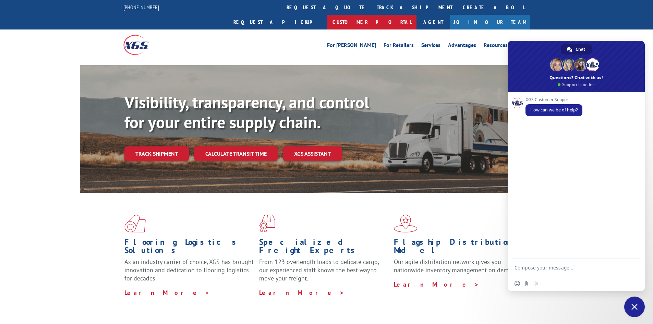 Image resolution: width=653 pixels, height=324 pixels. What do you see at coordinates (324, 273) in the screenshot?
I see `p: From 123 overlength loads to delicate cargo, our experienced staff knows the best way to move you...` at bounding box center [324, 273].